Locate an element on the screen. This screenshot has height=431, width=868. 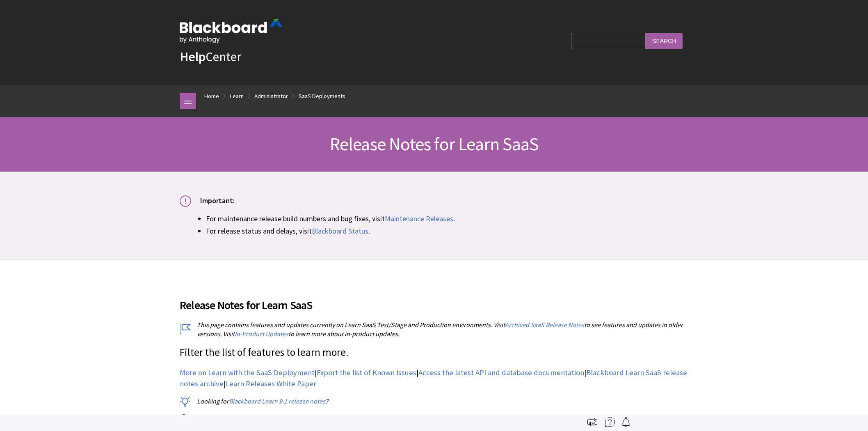
a: More on Learn with the SaaS Deployment is located at coordinates (247, 373).